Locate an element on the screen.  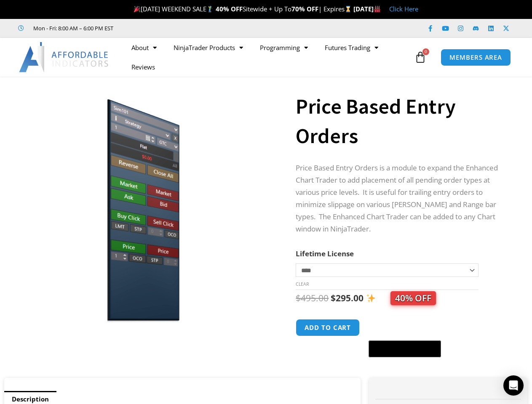
a: Clear options is located at coordinates (302, 284).